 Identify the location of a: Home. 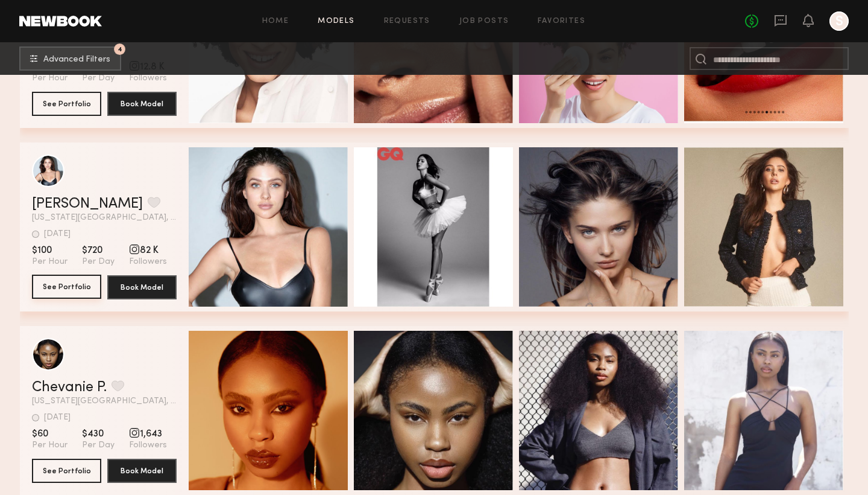
(275, 21).